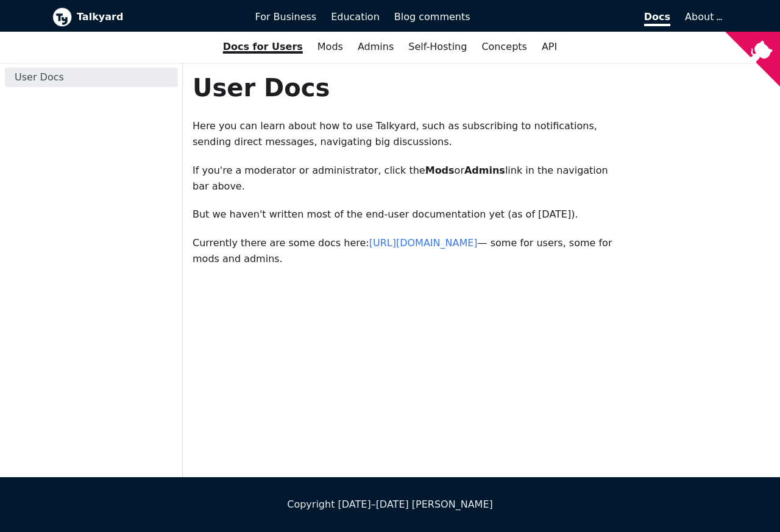 The width and height of the screenshot is (780, 532). I want to click on strong: Mods, so click(440, 170).